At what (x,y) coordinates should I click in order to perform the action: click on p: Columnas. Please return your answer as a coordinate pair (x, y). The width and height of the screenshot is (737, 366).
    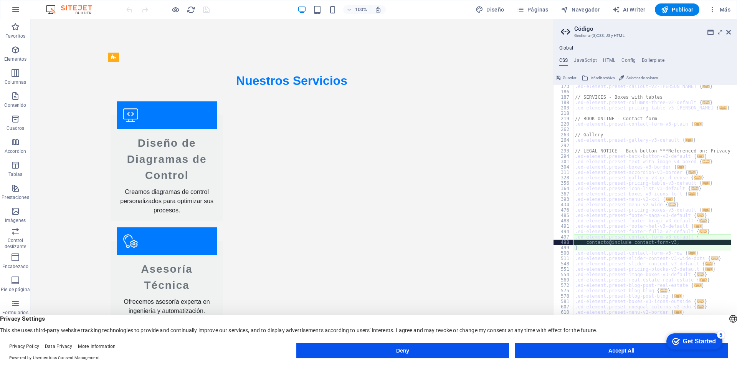
    Looking at the image, I should click on (15, 82).